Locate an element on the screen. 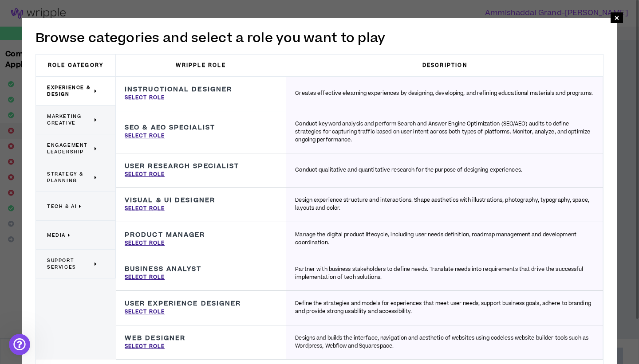 This screenshot has height=364, width=639. span: Marketing Creative is located at coordinates (69, 119).